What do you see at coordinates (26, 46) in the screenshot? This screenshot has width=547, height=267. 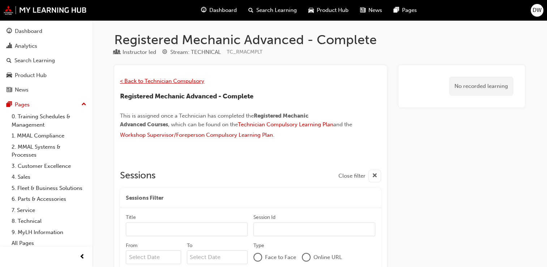 I see `div: Analytics` at bounding box center [26, 46].